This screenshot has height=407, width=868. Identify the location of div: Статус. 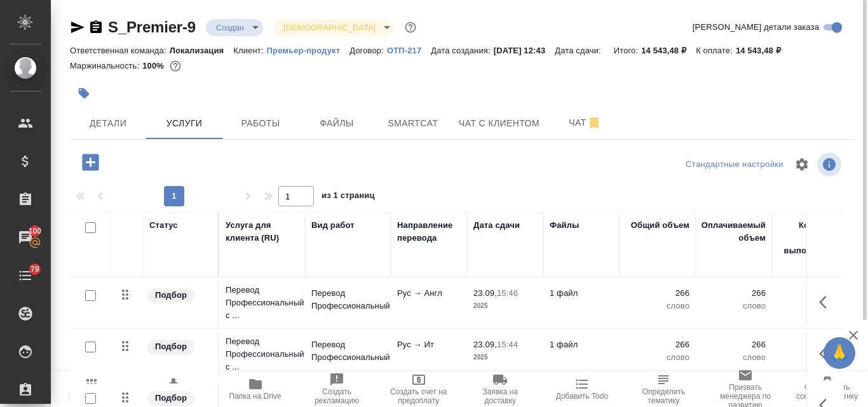
(163, 226).